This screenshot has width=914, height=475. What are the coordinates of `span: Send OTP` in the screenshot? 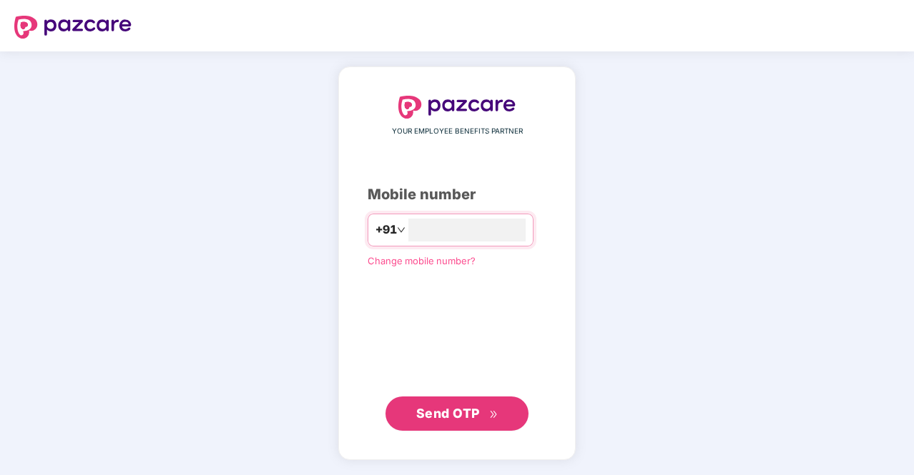 It's located at (448, 413).